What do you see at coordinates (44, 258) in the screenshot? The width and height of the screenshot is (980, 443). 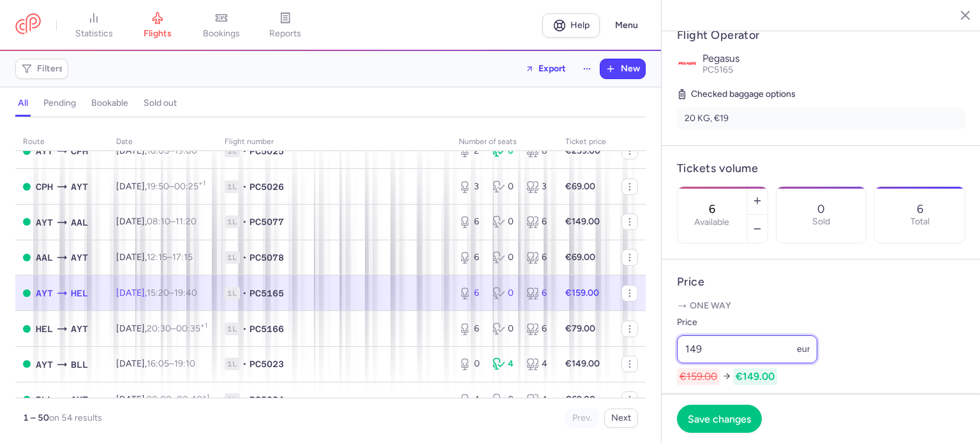 I see `span: AAL` at bounding box center [44, 258].